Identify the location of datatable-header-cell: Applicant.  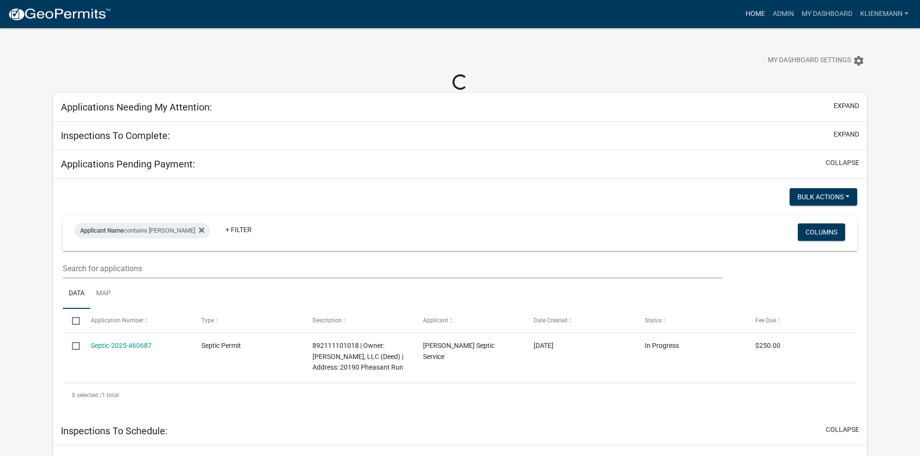
(469, 321).